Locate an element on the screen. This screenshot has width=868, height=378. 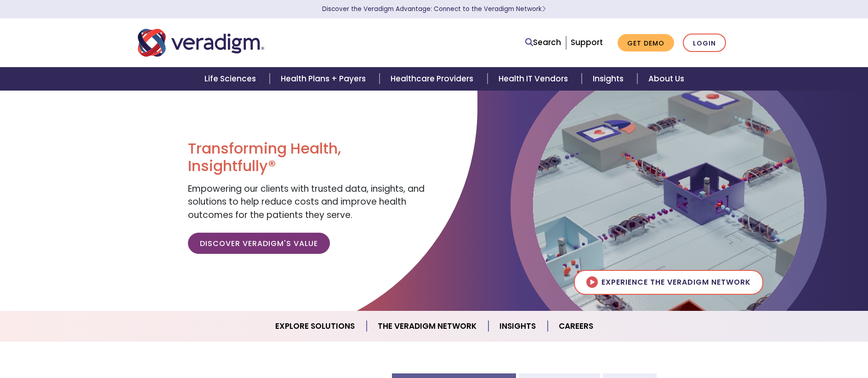
a: Login is located at coordinates (705, 43).